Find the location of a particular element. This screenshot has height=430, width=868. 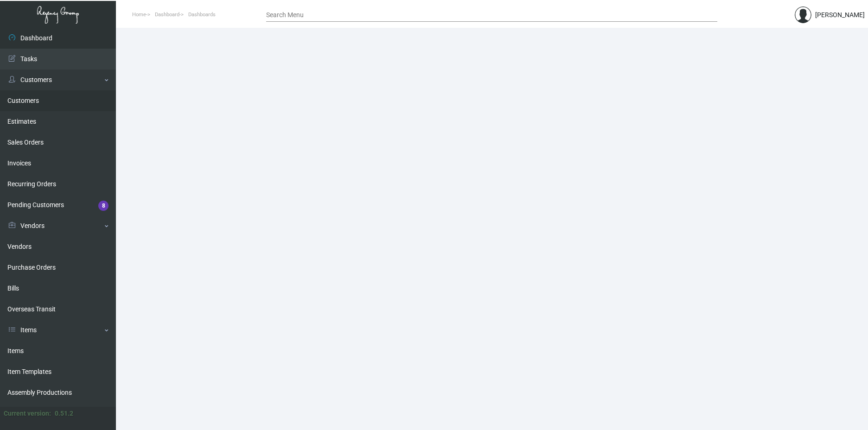

span: Dashboard is located at coordinates (167, 15).